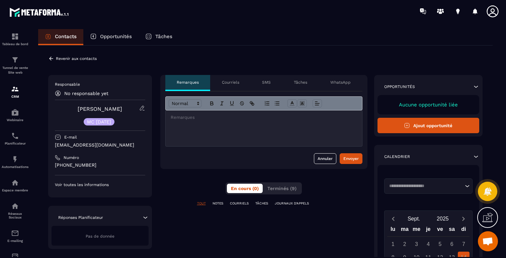 The height and width of the screenshot is (258, 506). I want to click on p: NOTES, so click(218, 203).